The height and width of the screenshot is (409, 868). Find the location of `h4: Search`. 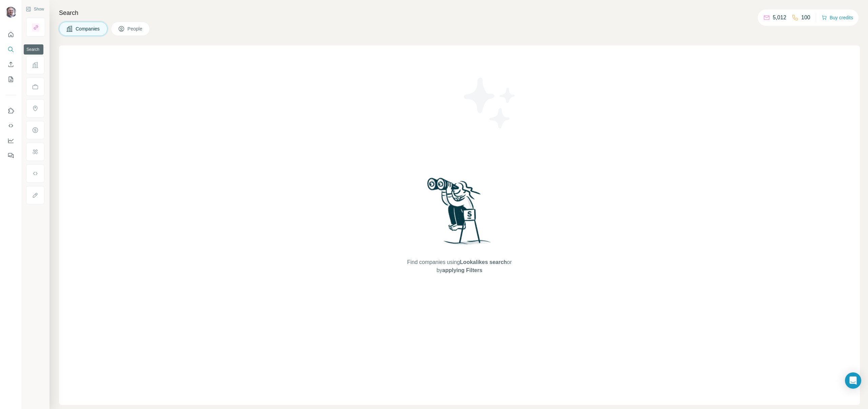

h4: Search is located at coordinates (459, 13).